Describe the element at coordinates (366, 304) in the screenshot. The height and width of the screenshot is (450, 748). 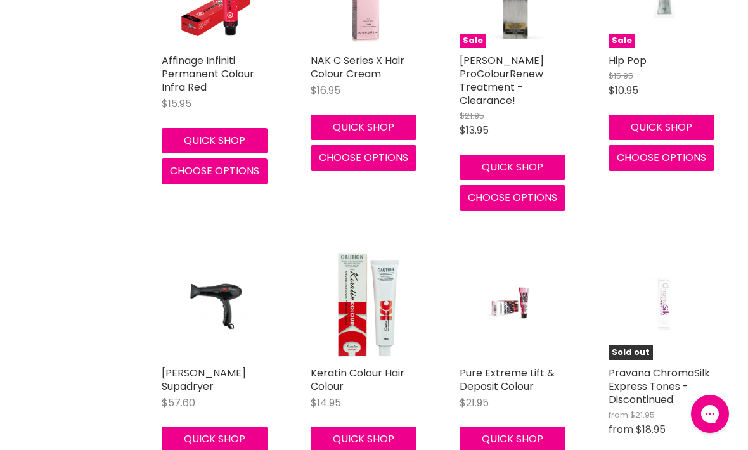
I see `img: Keratin Colour Hair Colour` at that location.